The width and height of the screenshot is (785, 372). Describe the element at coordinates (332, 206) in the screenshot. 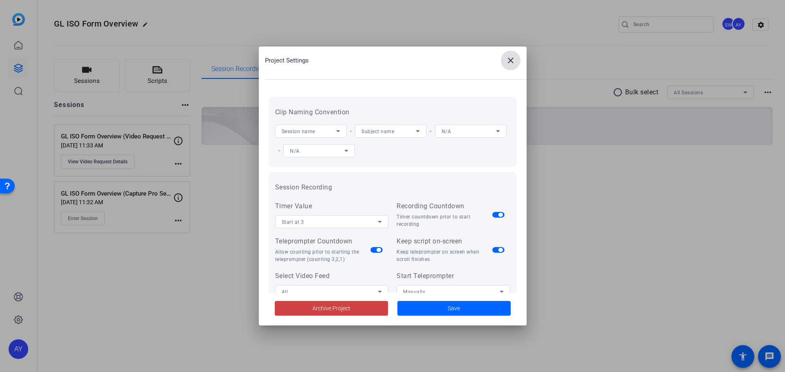

I see `div: Timer Value` at that location.